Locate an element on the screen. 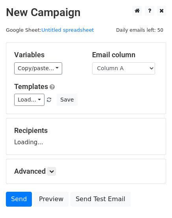  a: Untitled spreadsheet is located at coordinates (67, 30).